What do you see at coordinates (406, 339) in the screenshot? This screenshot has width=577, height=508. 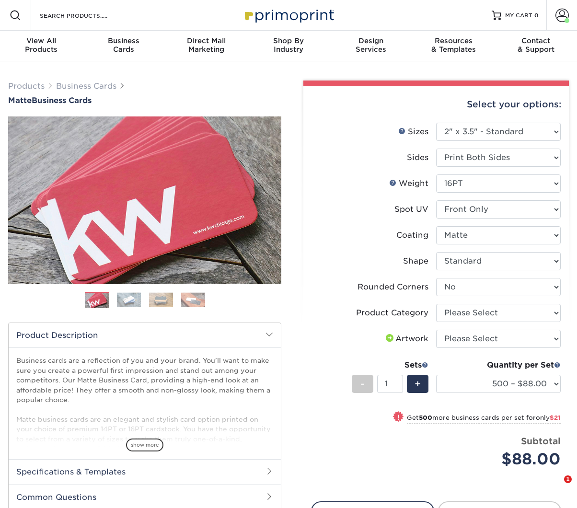 I see `div: Artwork` at bounding box center [406, 339].